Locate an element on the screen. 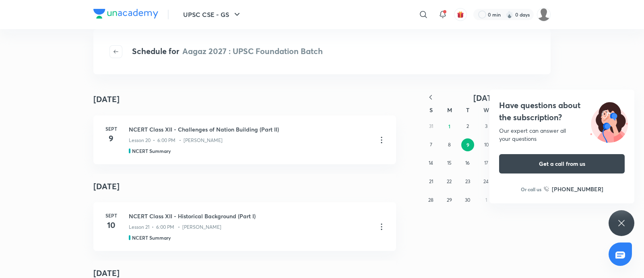  img: Piali K is located at coordinates (544, 15).